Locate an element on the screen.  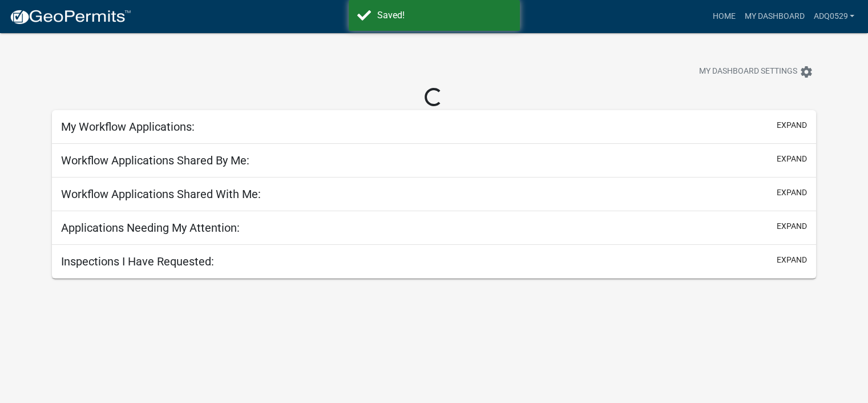
h5: Applications Needing My Attention: is located at coordinates (150, 228).